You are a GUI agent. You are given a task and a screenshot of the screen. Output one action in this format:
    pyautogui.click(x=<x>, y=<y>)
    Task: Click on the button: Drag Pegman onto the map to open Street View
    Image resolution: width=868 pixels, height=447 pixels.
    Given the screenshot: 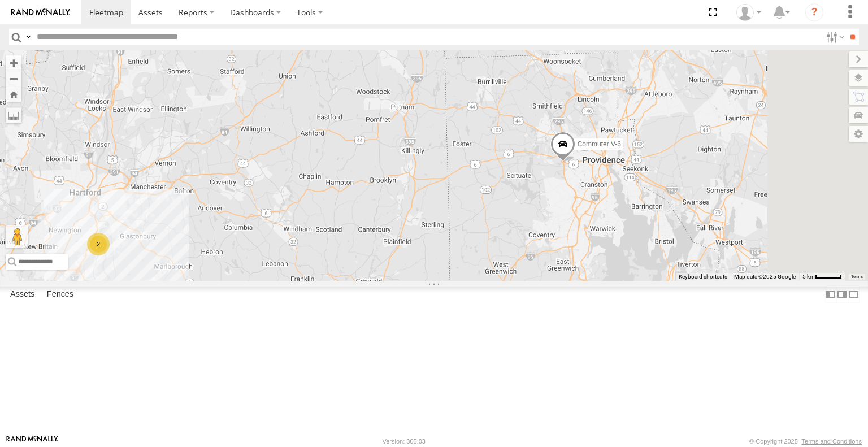 What is the action you would take?
    pyautogui.click(x=17, y=237)
    